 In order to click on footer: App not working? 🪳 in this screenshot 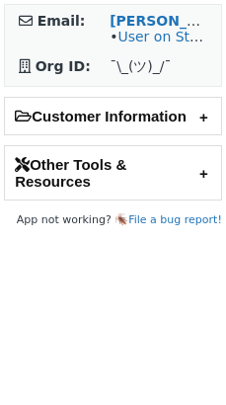, I will do `click(113, 220)`.